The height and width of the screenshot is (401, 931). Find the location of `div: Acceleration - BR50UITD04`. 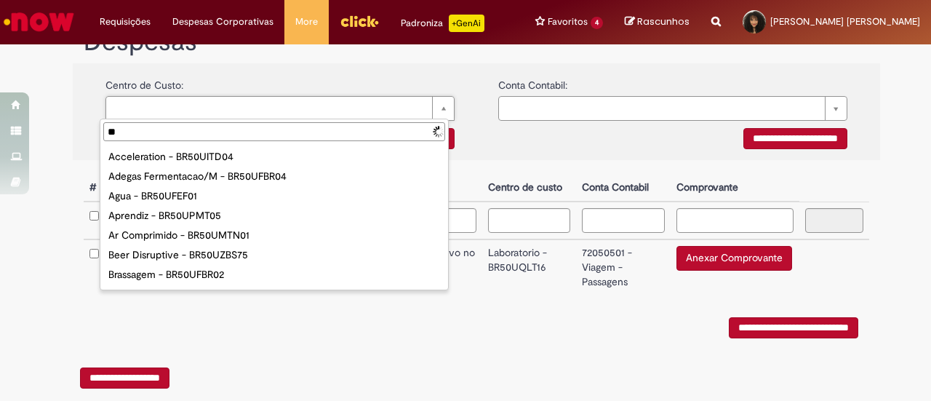

div: Acceleration - BR50UITD04 is located at coordinates (274, 156).